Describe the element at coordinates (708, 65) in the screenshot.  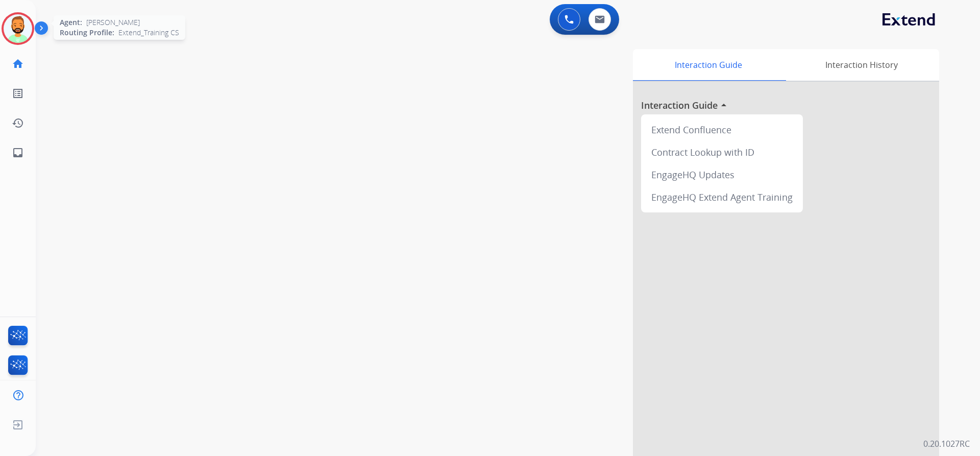
I see `div: Interaction Guide` at that location.